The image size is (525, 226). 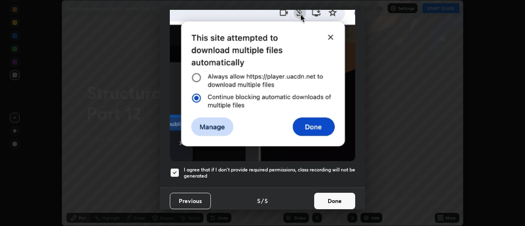 I want to click on h5: I agree that if I don't provide required permissions, class recording will not be generated, so click(x=270, y=173).